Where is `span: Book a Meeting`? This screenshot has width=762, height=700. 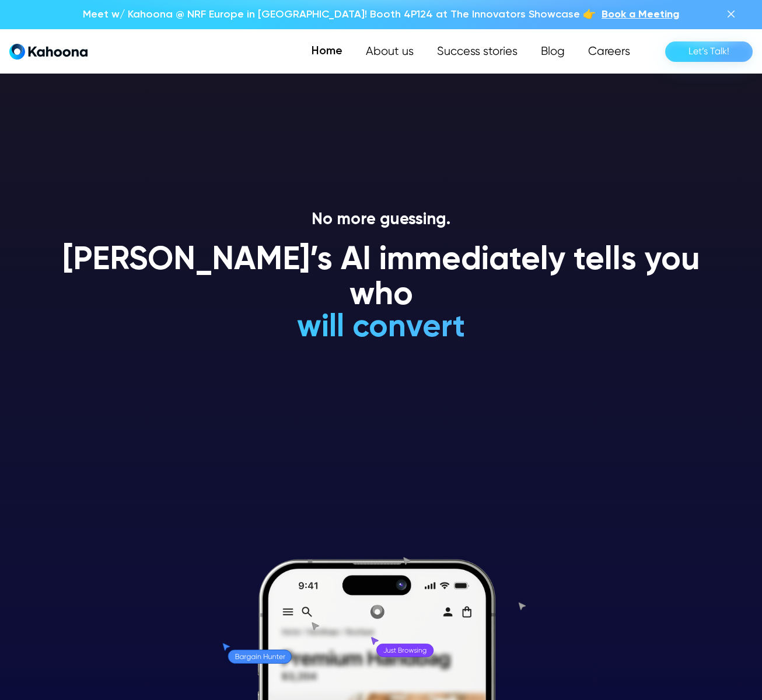 span: Book a Meeting is located at coordinates (641, 15).